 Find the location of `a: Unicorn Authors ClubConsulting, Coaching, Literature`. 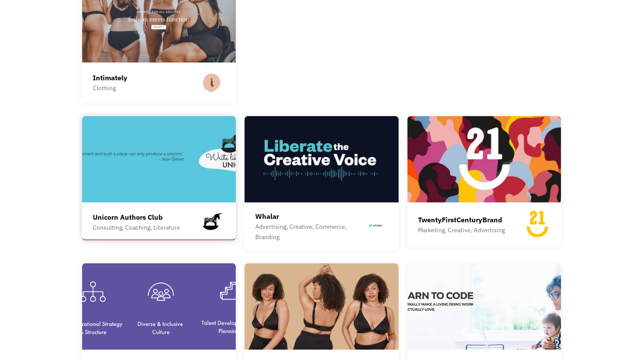

a: Unicorn Authors ClubConsulting, Coaching, Literature is located at coordinates (159, 178).